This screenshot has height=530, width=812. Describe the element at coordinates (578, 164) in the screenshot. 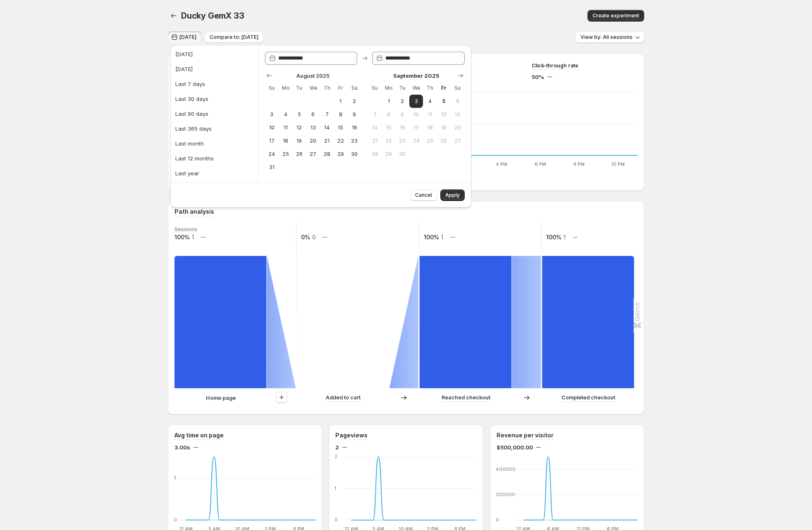

I see `text: 8 PM` at that location.